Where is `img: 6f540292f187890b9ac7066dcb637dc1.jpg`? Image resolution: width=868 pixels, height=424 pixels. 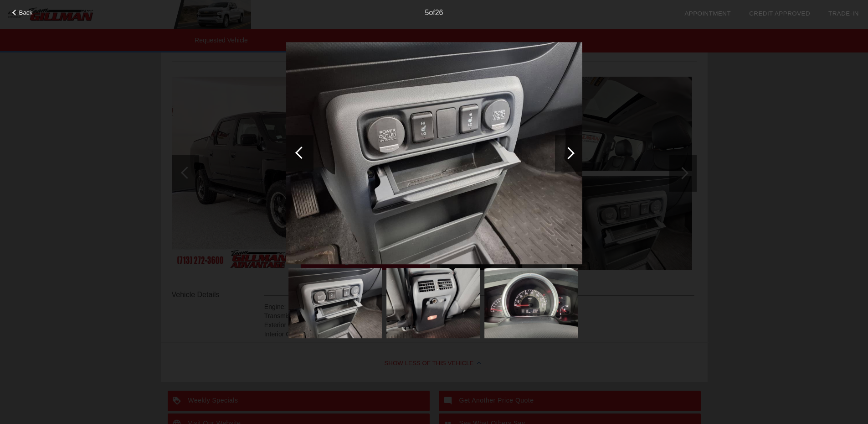
img: 6f540292f187890b9ac7066dcb637dc1.jpg is located at coordinates (433, 303).